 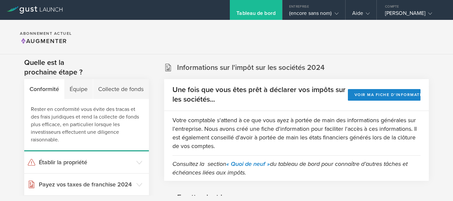 I want to click on font: Quelle est la prochaine étape ?, so click(x=53, y=67).